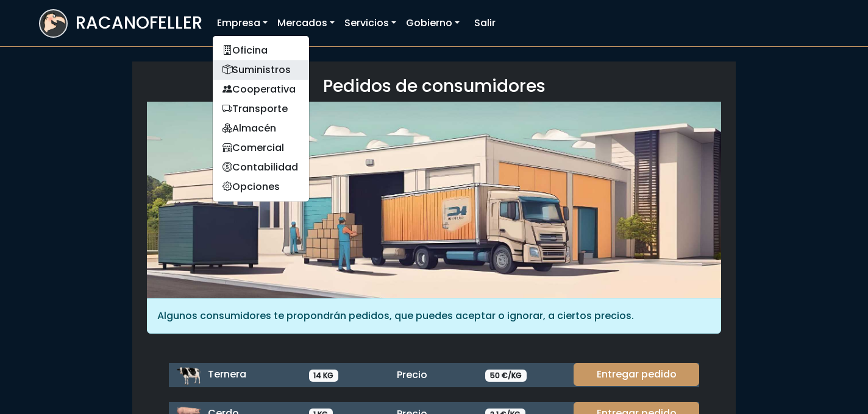 The image size is (868, 414). What do you see at coordinates (506, 376) in the screenshot?
I see `span: 50 €/KG` at bounding box center [506, 376].